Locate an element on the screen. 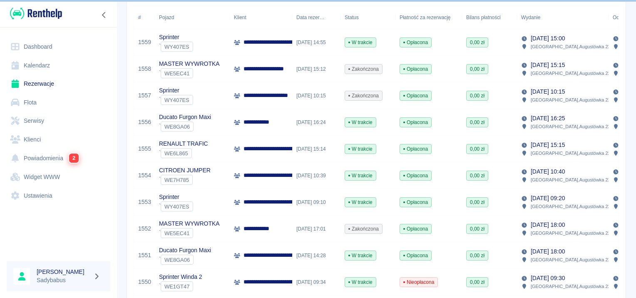  p: Sprinter Winda 2 is located at coordinates (180, 277).